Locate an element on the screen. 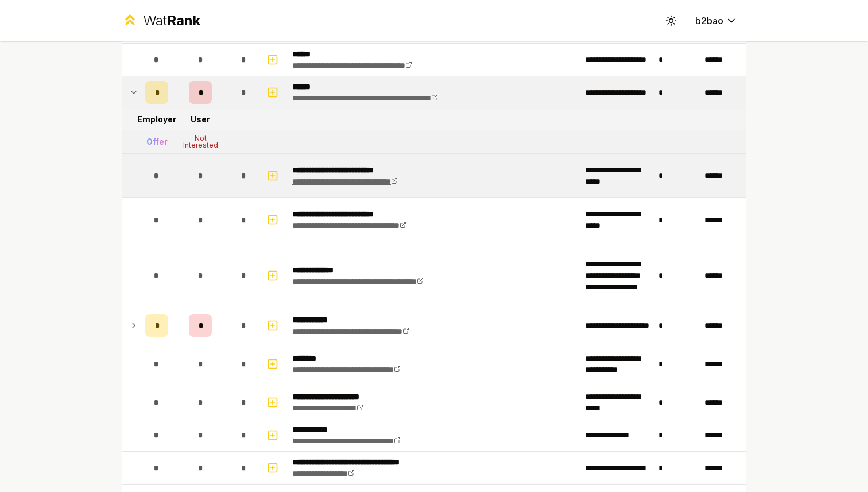 Image resolution: width=868 pixels, height=492 pixels. div: Wat is located at coordinates (172, 21).